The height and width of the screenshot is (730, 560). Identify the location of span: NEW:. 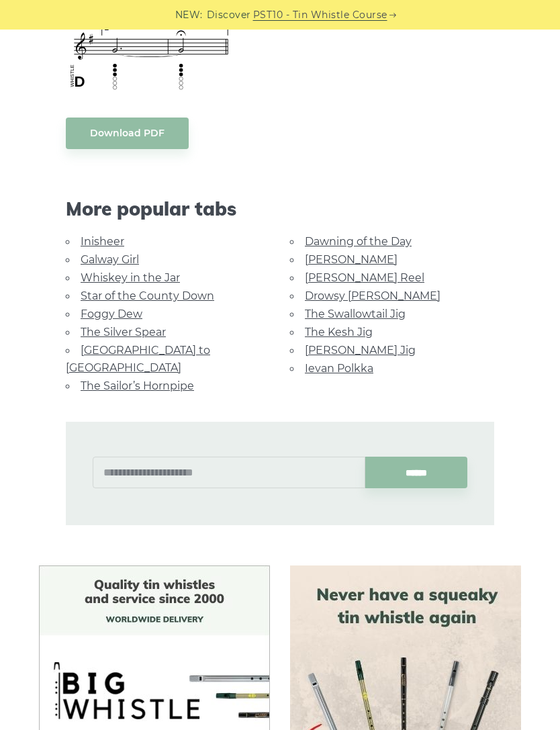
(188, 15).